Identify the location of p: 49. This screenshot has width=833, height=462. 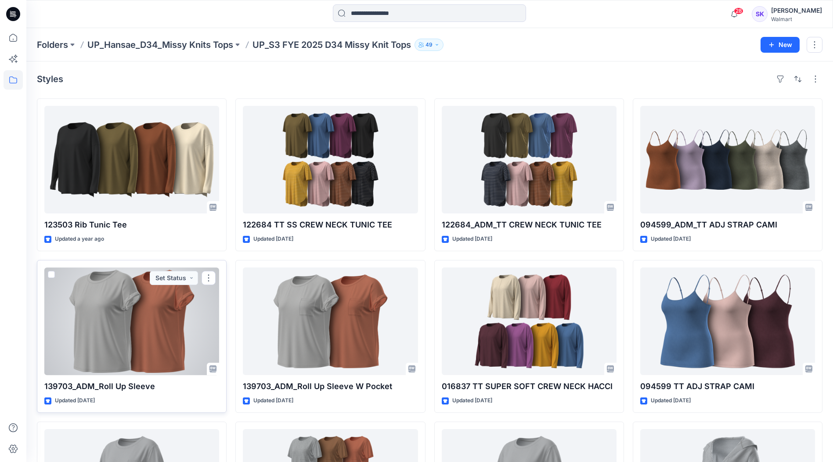
(429, 45).